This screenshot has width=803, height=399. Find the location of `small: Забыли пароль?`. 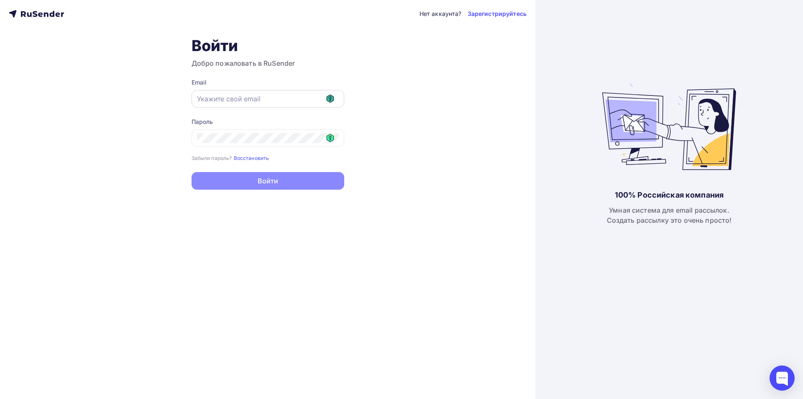

small: Забыли пароль? is located at coordinates (212, 158).